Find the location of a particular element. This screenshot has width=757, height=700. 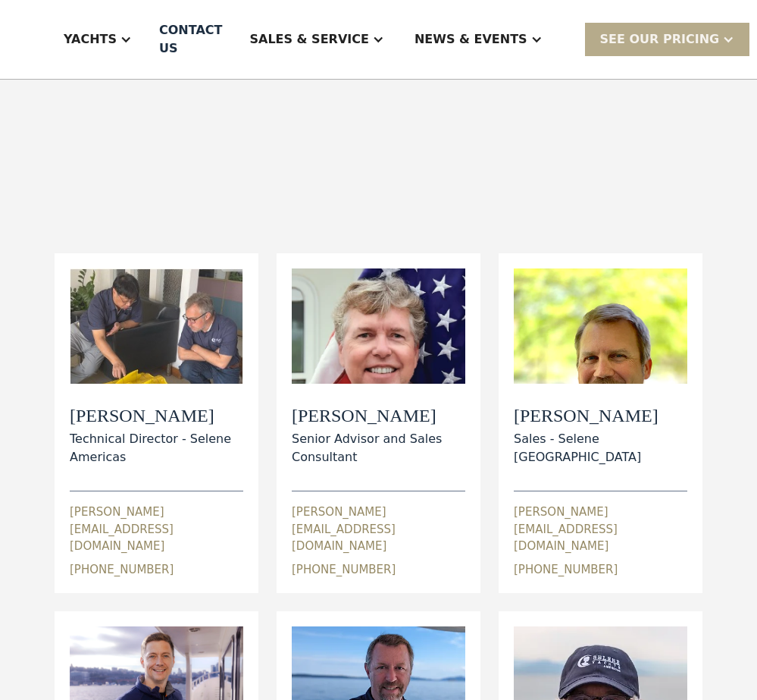

div: Contact US is located at coordinates (190, 40).